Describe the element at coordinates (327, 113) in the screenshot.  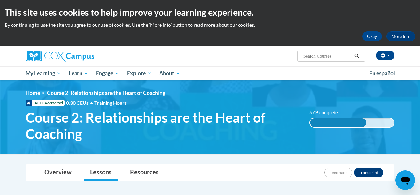
I see `label: 67% complete` at that location.